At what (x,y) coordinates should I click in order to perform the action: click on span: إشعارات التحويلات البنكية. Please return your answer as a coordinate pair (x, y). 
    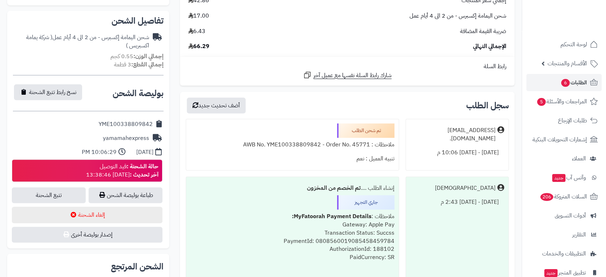
    Looking at the image, I should click on (560, 139).